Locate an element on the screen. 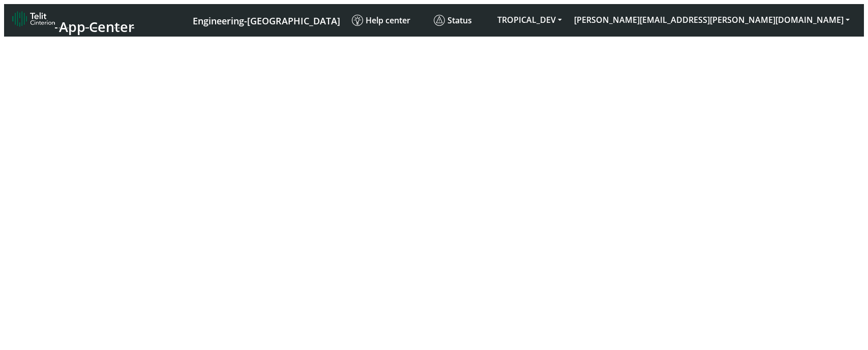 The image size is (868, 350). button: TROPICAL_DEV is located at coordinates (530, 20).